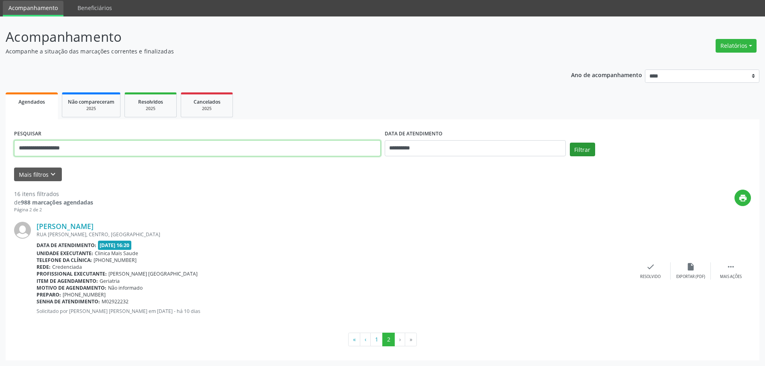 Image resolution: width=765 pixels, height=366 pixels. Describe the element at coordinates (95, 8) in the screenshot. I see `a: Beneficiários` at that location.